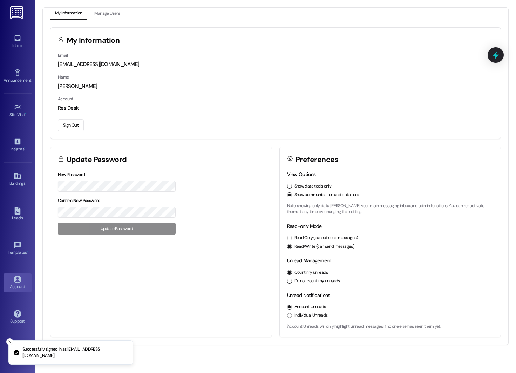 The height and width of the screenshot is (373, 516). I want to click on label: Count my unreads, so click(312, 273).